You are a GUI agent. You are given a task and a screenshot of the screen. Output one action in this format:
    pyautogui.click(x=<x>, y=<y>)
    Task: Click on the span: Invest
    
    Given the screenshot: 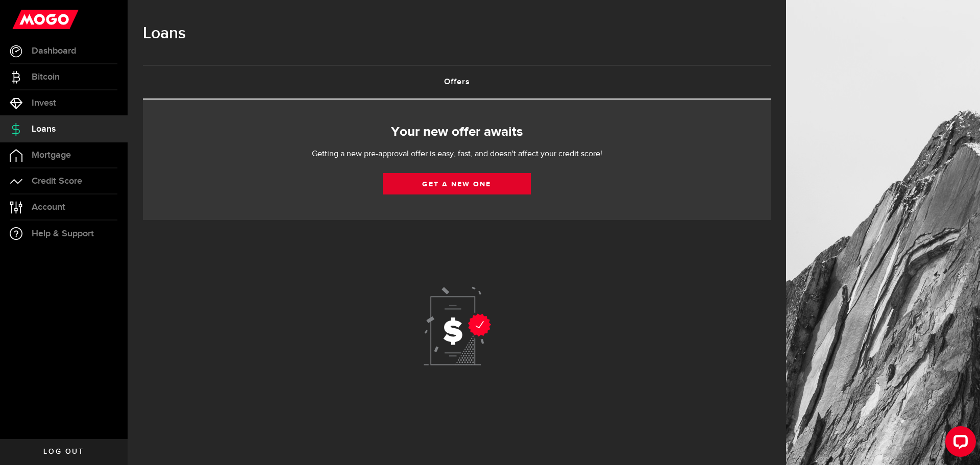 What is the action you would take?
    pyautogui.click(x=44, y=103)
    